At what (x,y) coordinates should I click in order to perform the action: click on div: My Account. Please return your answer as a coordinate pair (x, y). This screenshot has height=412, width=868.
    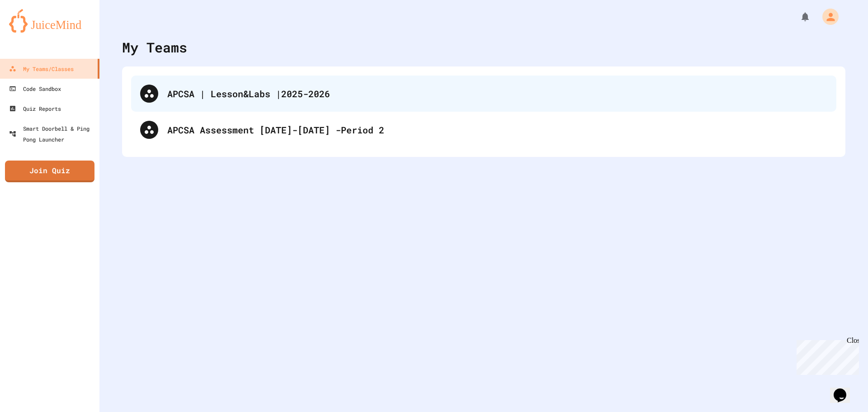
    Looking at the image, I should click on (827, 16).